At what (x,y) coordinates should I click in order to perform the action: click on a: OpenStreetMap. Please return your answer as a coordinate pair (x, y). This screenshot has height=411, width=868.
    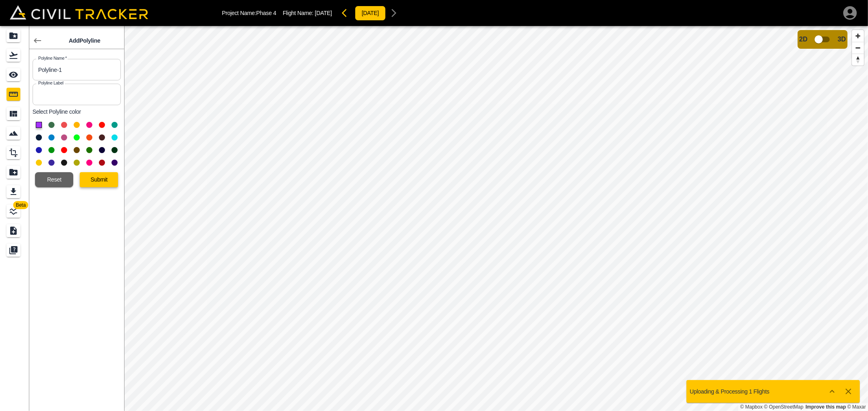
    Looking at the image, I should click on (784, 407).